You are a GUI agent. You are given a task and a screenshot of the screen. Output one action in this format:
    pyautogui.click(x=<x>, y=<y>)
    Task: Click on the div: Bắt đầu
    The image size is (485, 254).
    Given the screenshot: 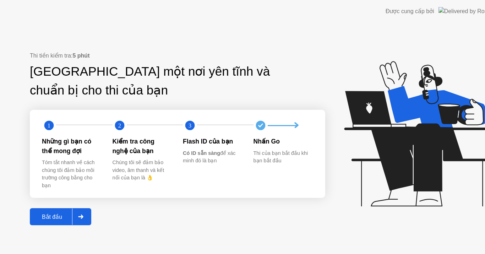 What is the action you would take?
    pyautogui.click(x=52, y=217)
    